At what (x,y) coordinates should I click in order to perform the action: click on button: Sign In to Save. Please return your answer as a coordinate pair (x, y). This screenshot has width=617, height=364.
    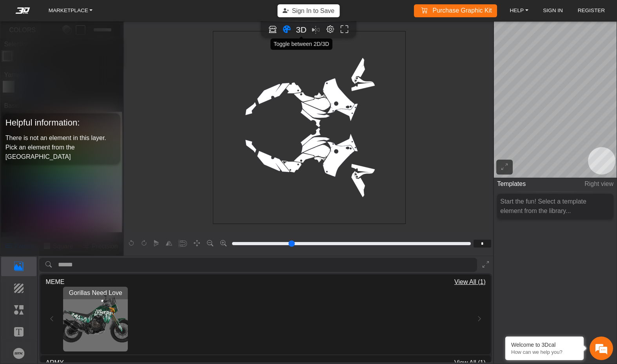
    Looking at the image, I should click on (308, 11).